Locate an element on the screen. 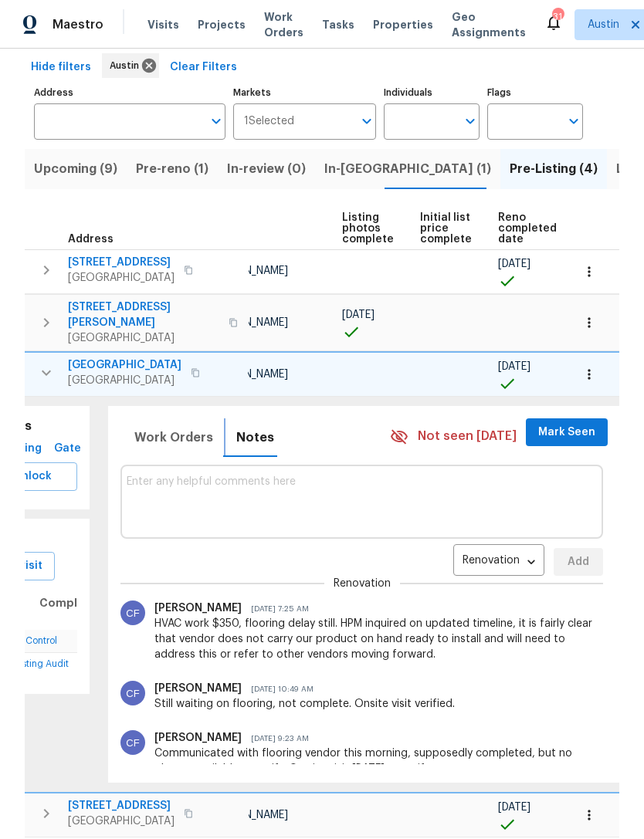  label: Flags is located at coordinates (535, 93).